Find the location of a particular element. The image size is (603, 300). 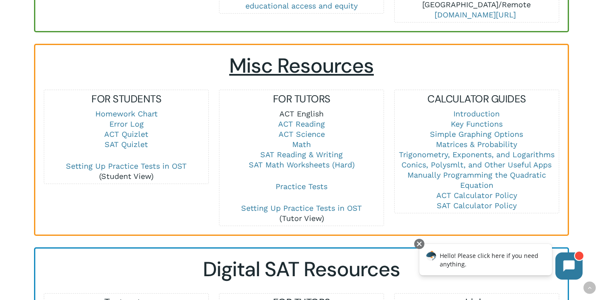

a: Practice Tests is located at coordinates (302, 186).